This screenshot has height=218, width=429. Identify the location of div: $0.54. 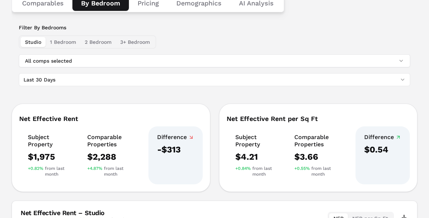
(383, 150).